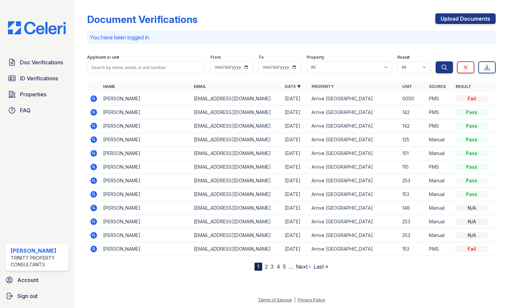 The height and width of the screenshot is (308, 509). What do you see at coordinates (284, 267) in the screenshot?
I see `a: 5` at bounding box center [284, 267].